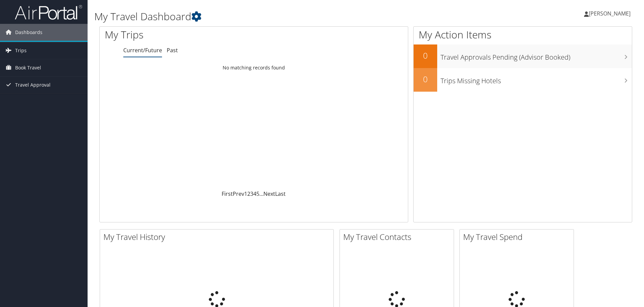 This screenshot has height=307, width=644. What do you see at coordinates (28, 68) in the screenshot?
I see `span: Book Travel` at bounding box center [28, 68].